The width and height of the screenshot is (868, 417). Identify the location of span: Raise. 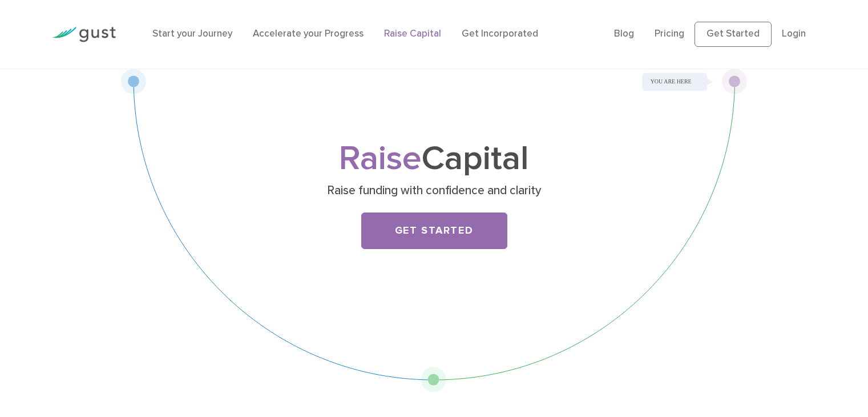
(380, 158).